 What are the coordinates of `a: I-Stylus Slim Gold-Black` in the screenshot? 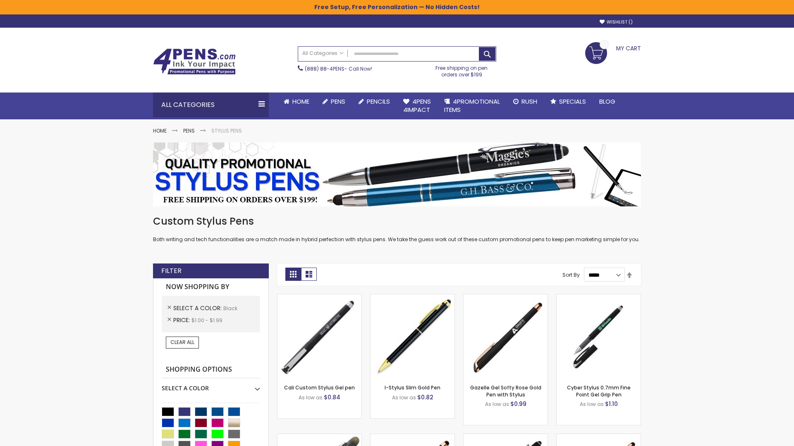 It's located at (412, 298).